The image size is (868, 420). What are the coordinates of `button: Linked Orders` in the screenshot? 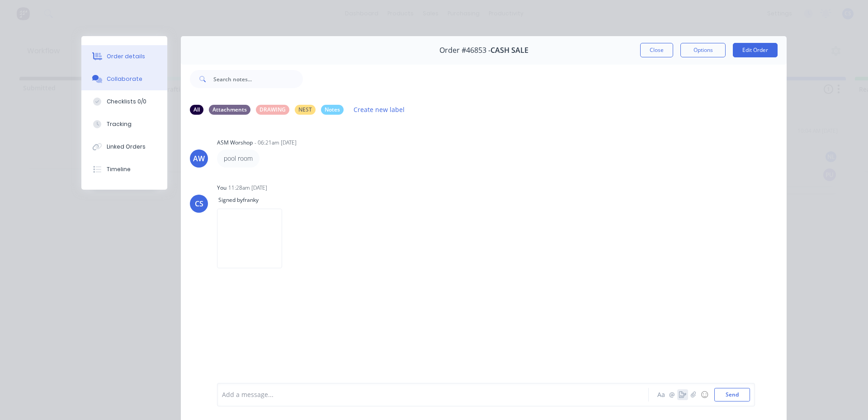 It's located at (124, 147).